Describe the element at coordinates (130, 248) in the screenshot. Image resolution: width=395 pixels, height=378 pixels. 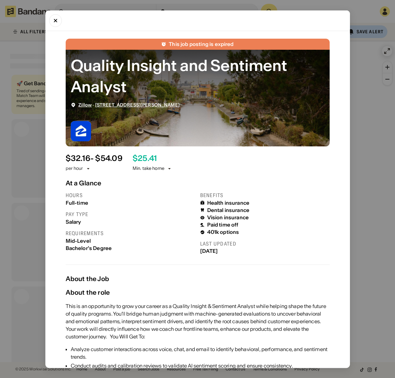
I see `div: Bachelor's Degree` at that location.